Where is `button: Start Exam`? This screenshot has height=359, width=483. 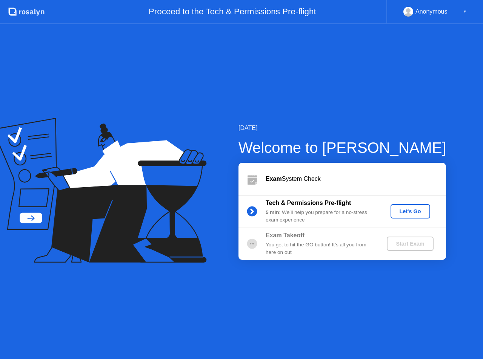 button: Start Exam is located at coordinates (410, 244).